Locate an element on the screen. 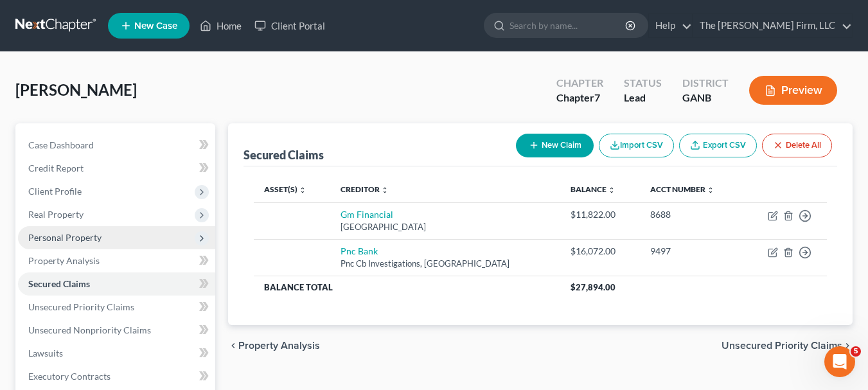  span: 7 is located at coordinates (597, 97).